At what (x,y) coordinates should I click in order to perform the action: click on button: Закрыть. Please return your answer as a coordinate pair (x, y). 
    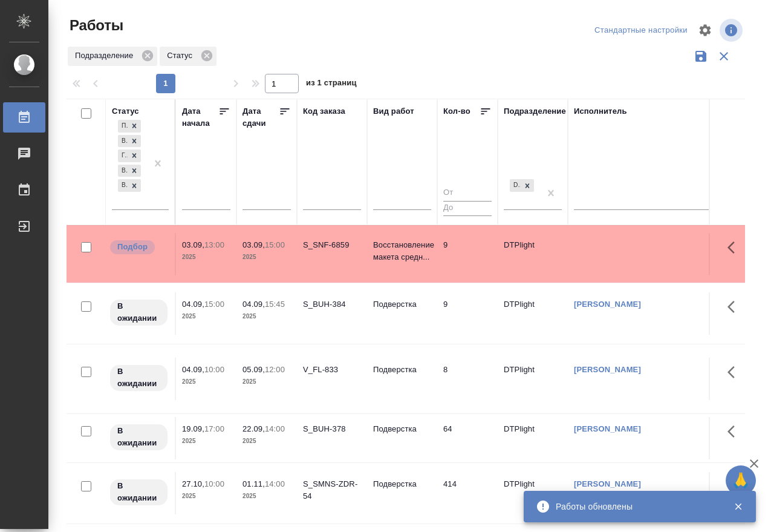
    Looking at the image, I should click on (738, 506).